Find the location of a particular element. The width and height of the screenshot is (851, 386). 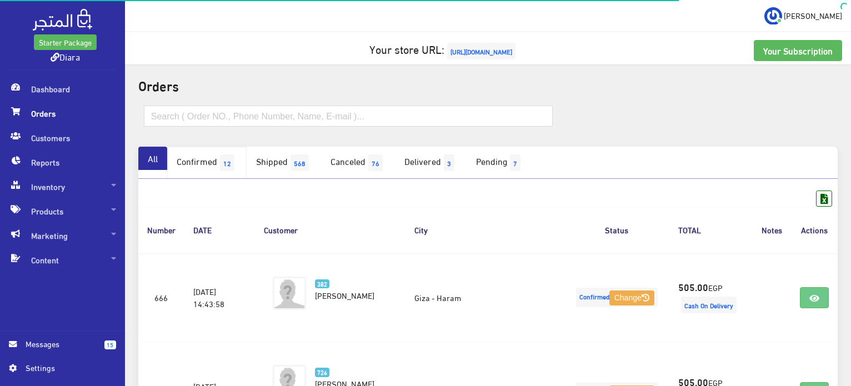

a: Delivered3 is located at coordinates (431, 163).